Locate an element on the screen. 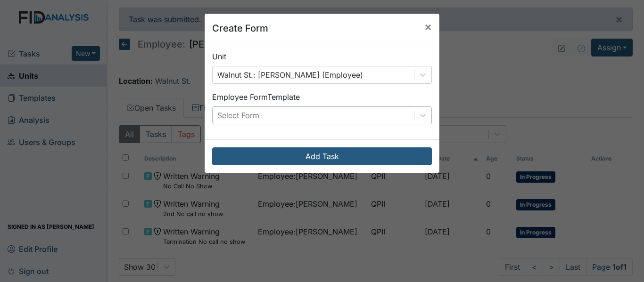 This screenshot has width=644, height=282. button: Add Task is located at coordinates (322, 157).